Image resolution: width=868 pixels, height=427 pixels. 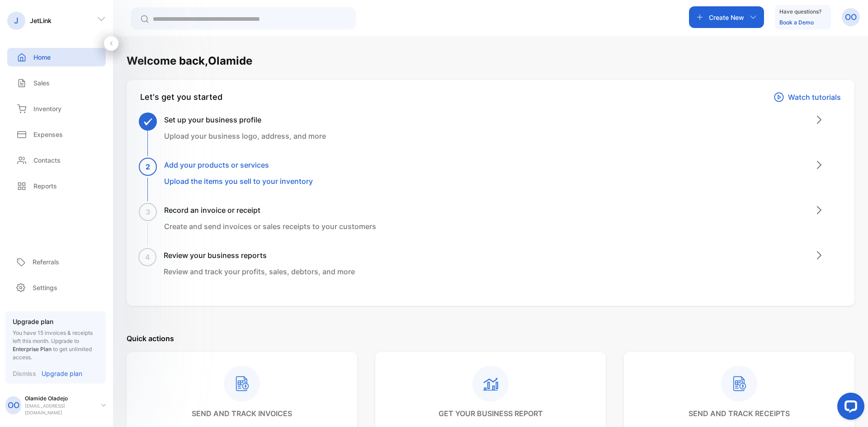 I want to click on p: Olamide Oladejo, so click(x=59, y=399).